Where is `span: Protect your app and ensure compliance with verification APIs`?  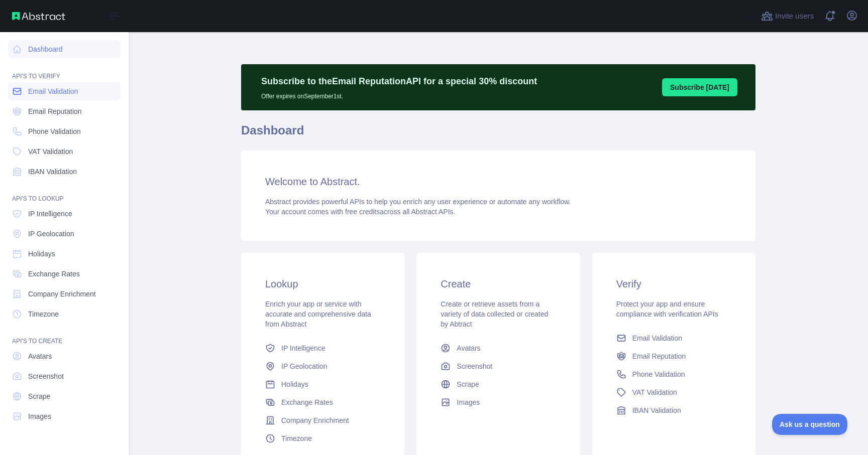
span: Protect your app and ensure compliance with verification APIs is located at coordinates (667, 309).